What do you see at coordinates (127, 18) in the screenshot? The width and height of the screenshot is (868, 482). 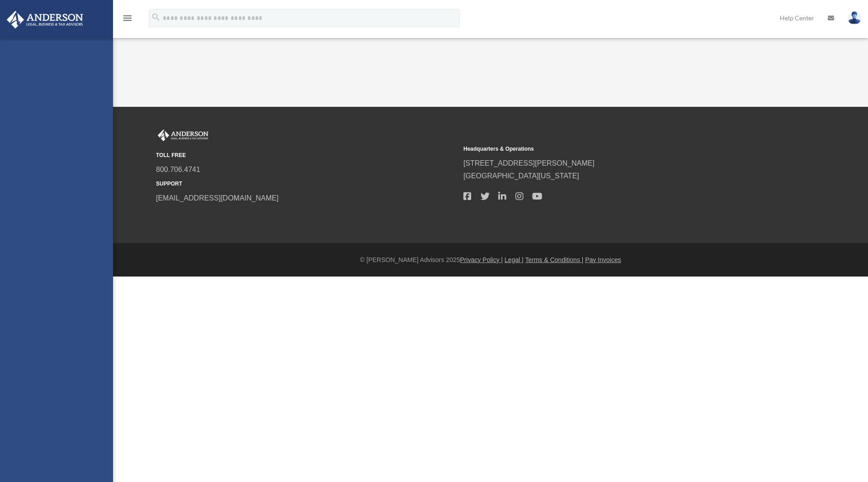 I see `i: menu` at bounding box center [127, 18].